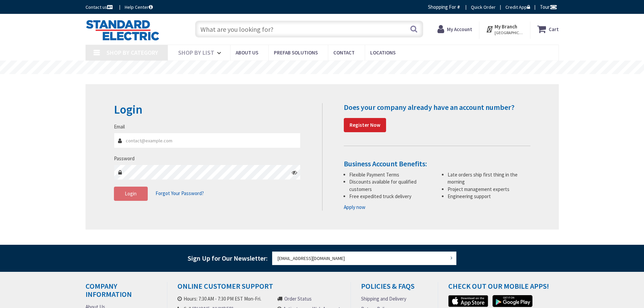  Describe the element at coordinates (483, 7) in the screenshot. I see `a: Quick Order` at that location.